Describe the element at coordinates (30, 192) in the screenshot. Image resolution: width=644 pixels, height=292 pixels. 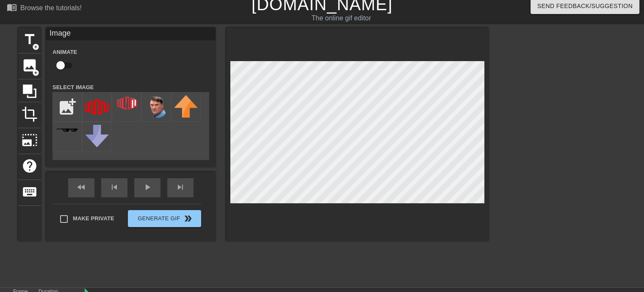
I see `span: keyboard` at that location.